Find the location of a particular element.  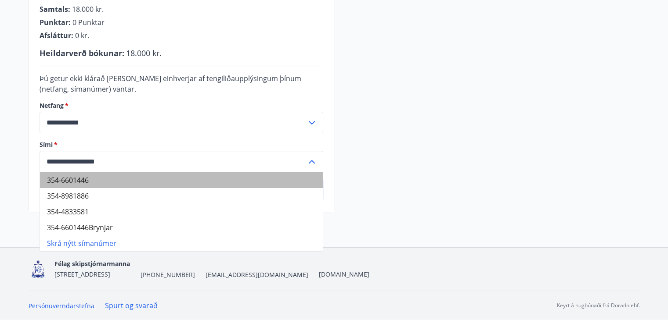

a: Persónuverndarstefna is located at coordinates (61, 306).